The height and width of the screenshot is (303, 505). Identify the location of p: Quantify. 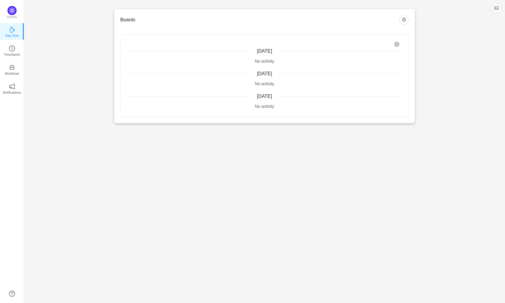
(12, 17).